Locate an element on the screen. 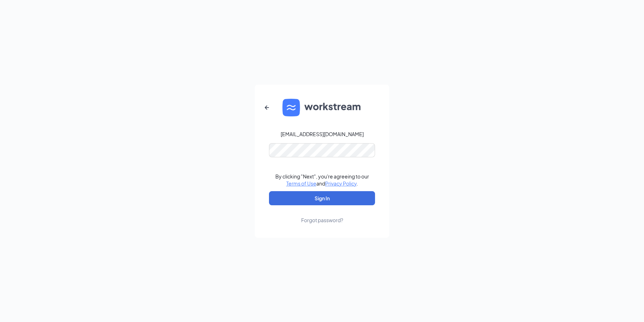 The width and height of the screenshot is (644, 322). img: WS logo and Workstream text is located at coordinates (322, 107).